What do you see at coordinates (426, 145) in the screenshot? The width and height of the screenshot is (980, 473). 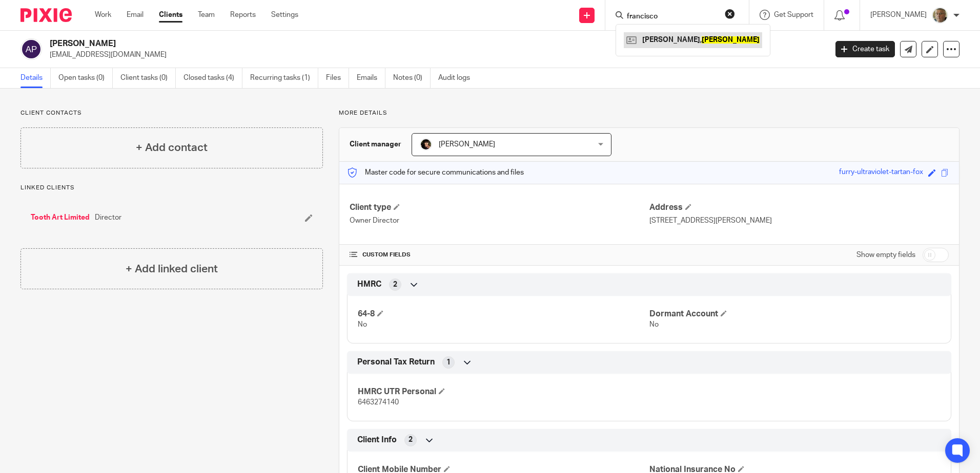 I see `img: 20210723_200136.jpg` at bounding box center [426, 145].